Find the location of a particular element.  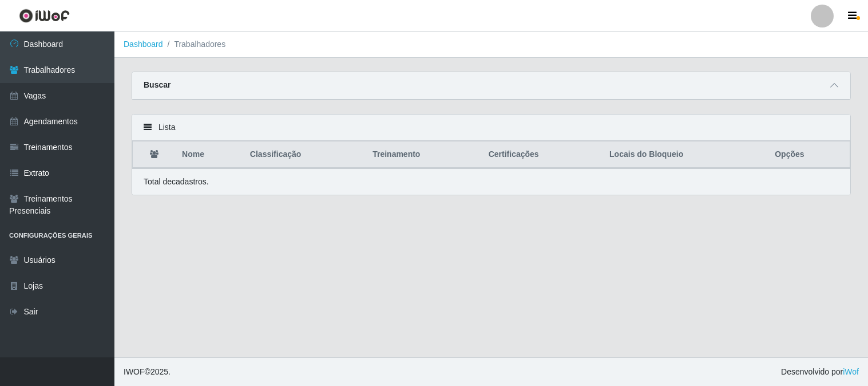

span: Desenvolvido por is located at coordinates (820, 372).